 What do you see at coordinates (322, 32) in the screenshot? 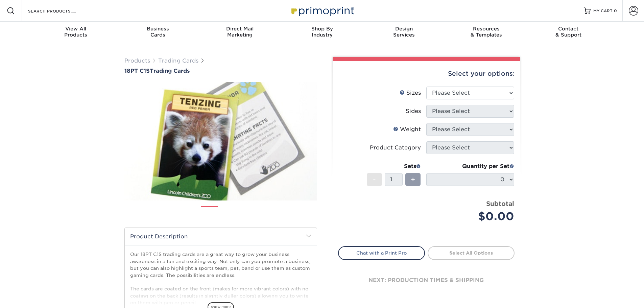
I see `div: Industry` at bounding box center [322, 32].